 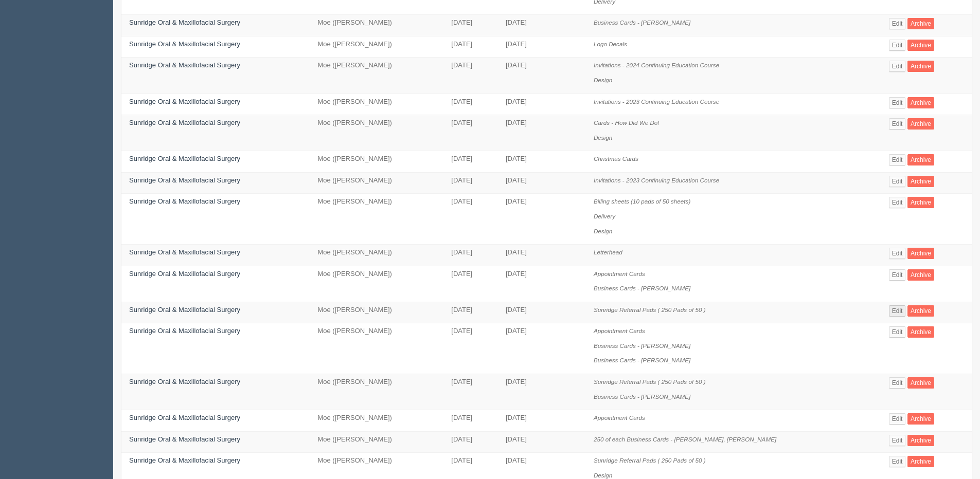 What do you see at coordinates (616, 158) in the screenshot?
I see `i: Christmas Cards` at bounding box center [616, 158].